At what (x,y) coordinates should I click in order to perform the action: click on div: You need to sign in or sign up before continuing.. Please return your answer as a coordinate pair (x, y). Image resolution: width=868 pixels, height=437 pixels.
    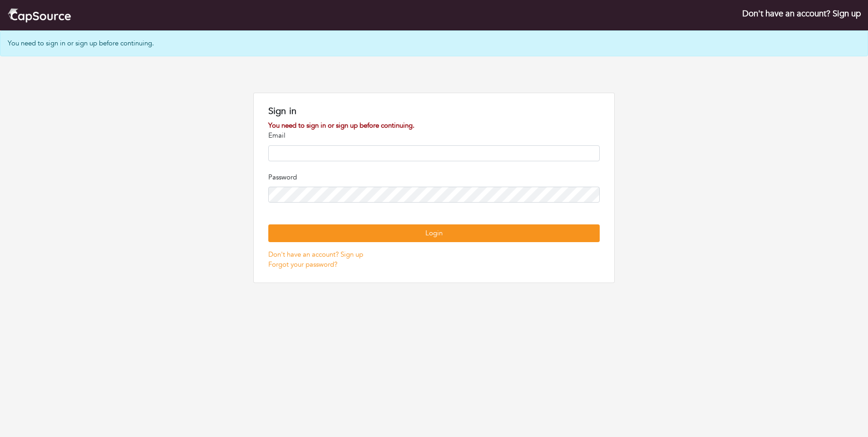
    Looking at the image, I should click on (434, 125).